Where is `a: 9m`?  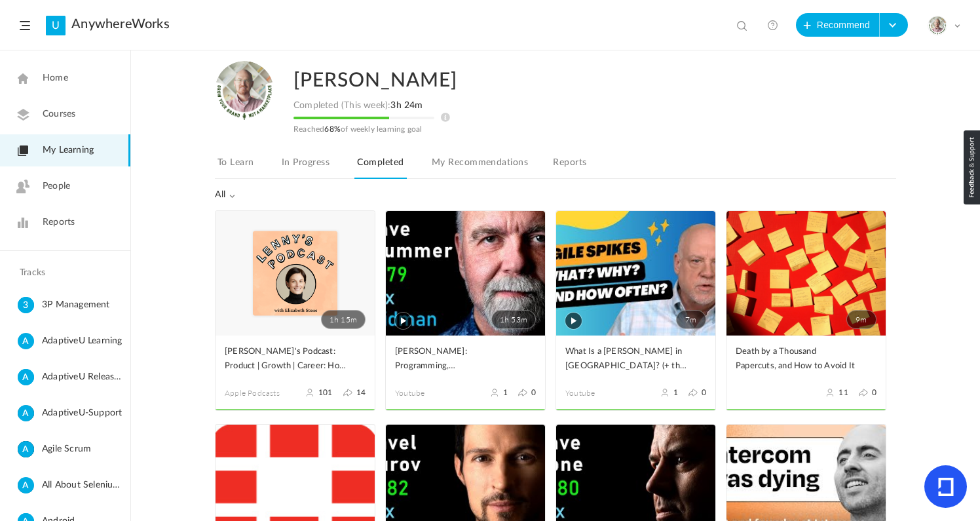 a: 9m is located at coordinates (805, 273).